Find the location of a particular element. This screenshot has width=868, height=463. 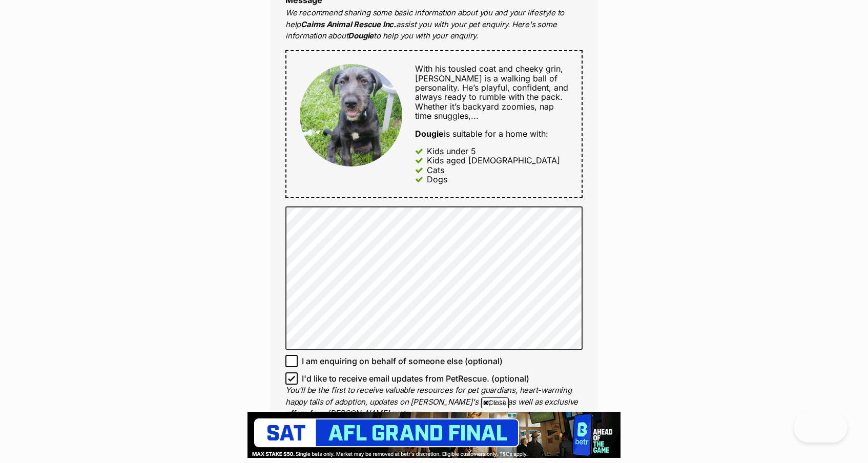

img: Dougie is located at coordinates (351, 115).